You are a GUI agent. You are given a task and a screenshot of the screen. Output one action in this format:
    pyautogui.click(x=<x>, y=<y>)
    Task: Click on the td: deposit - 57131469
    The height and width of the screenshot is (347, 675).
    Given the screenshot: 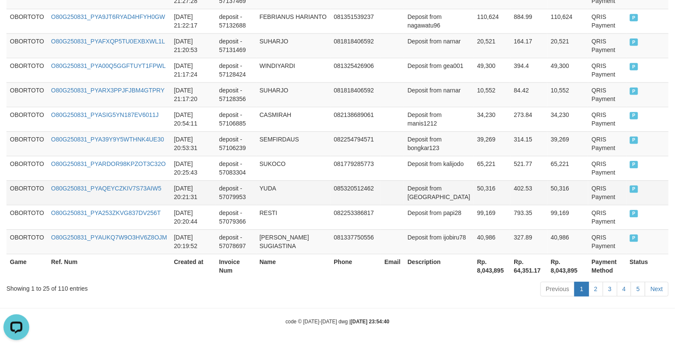 What is the action you would take?
    pyautogui.click(x=236, y=45)
    